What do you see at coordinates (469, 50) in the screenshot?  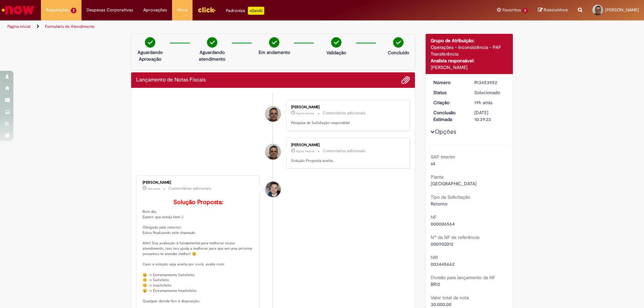 I see `div: Operações - Inconsistência - PAF Transferência` at bounding box center [469, 50].